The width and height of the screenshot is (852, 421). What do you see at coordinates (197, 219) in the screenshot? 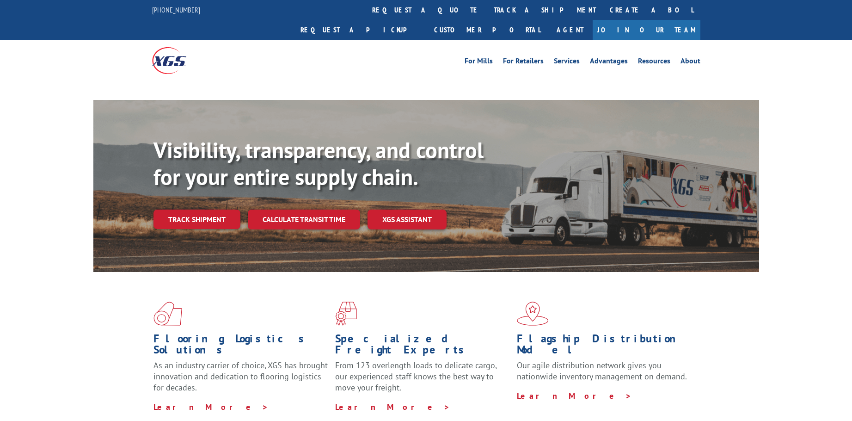
I see `a: Track shipment` at bounding box center [197, 219].